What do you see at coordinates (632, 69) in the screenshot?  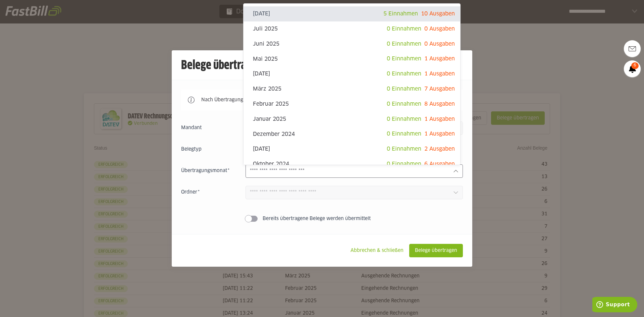 I see `a: 6` at bounding box center [632, 69].